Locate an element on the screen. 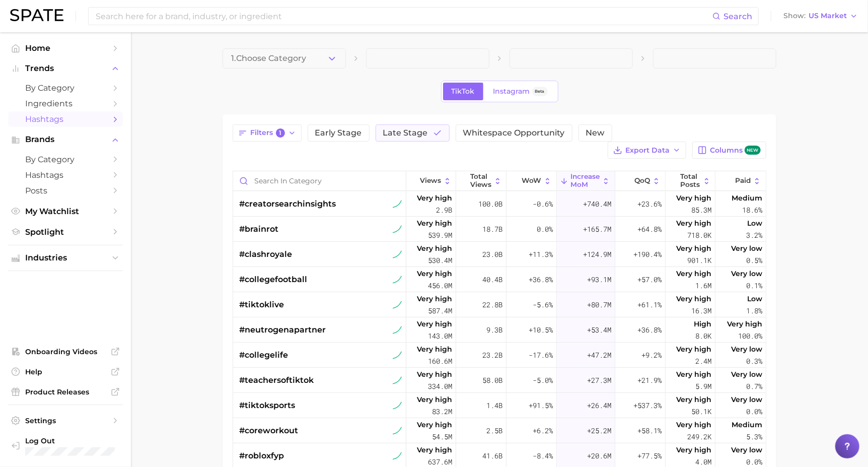  span: 22.8b is located at coordinates (493, 305).